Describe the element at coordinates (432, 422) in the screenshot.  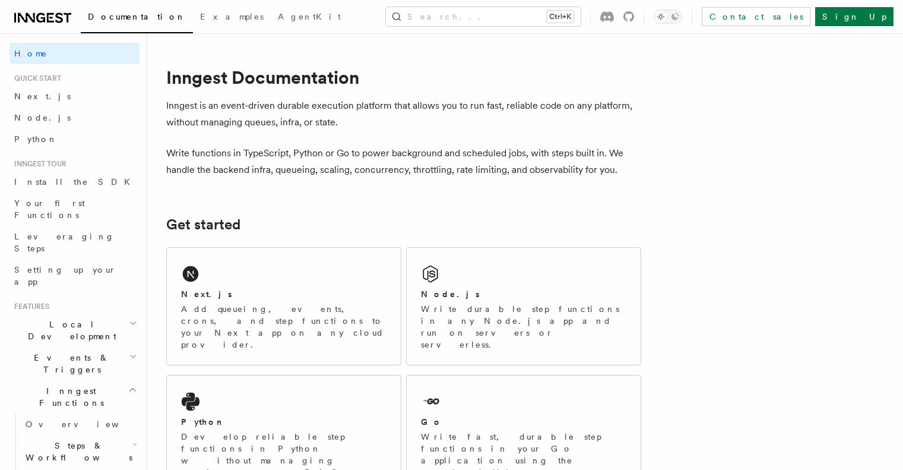
I see `h2: Go` at that location.